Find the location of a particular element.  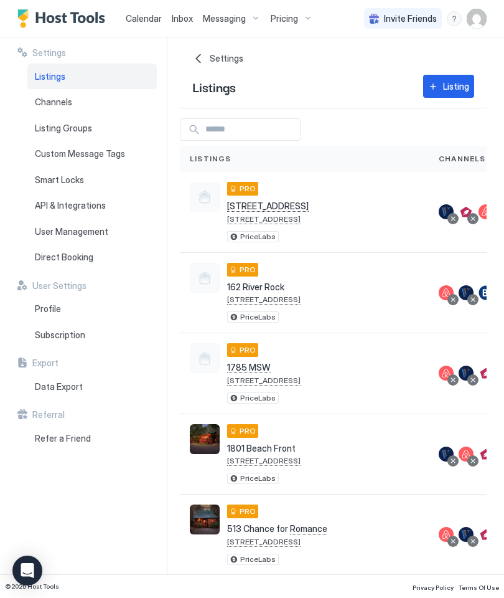

a: API & Integrations is located at coordinates (92, 206).